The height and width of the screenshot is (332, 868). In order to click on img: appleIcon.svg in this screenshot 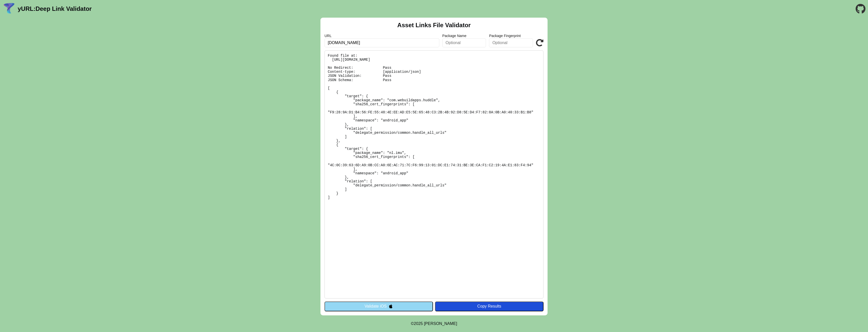, I will do `click(391, 306)`.